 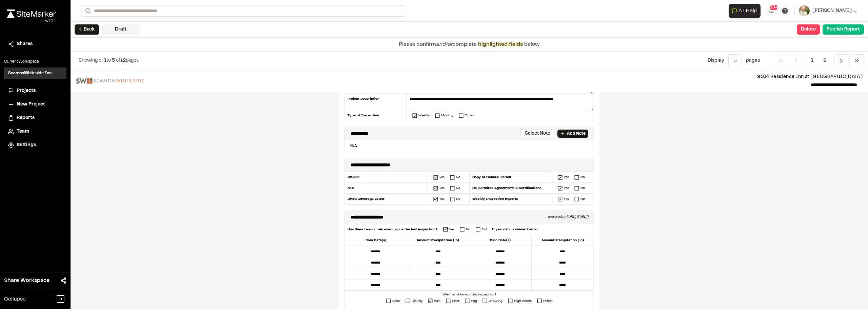 I want to click on div: Weekly, so click(x=423, y=115).